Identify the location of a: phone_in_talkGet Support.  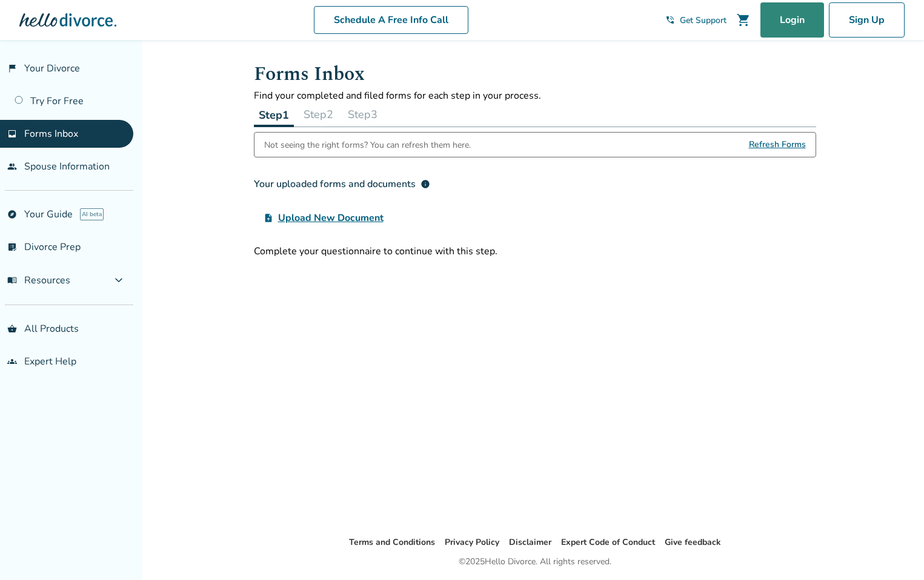
(696, 20).